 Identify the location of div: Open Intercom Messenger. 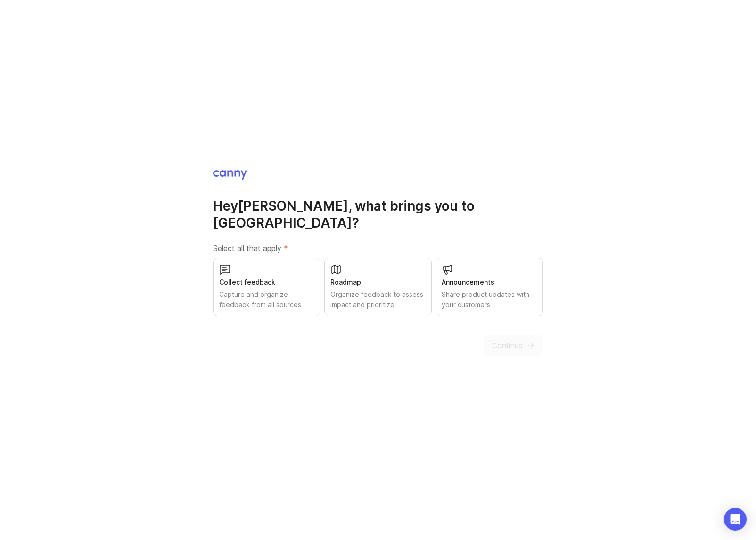
(735, 519).